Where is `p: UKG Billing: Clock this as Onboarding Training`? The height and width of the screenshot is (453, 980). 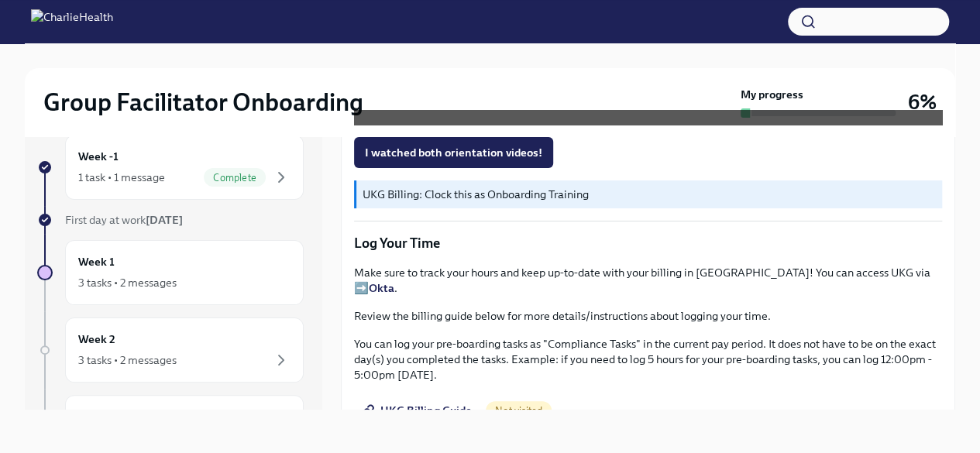
p: UKG Billing: Clock this as Onboarding Training is located at coordinates (649, 194).